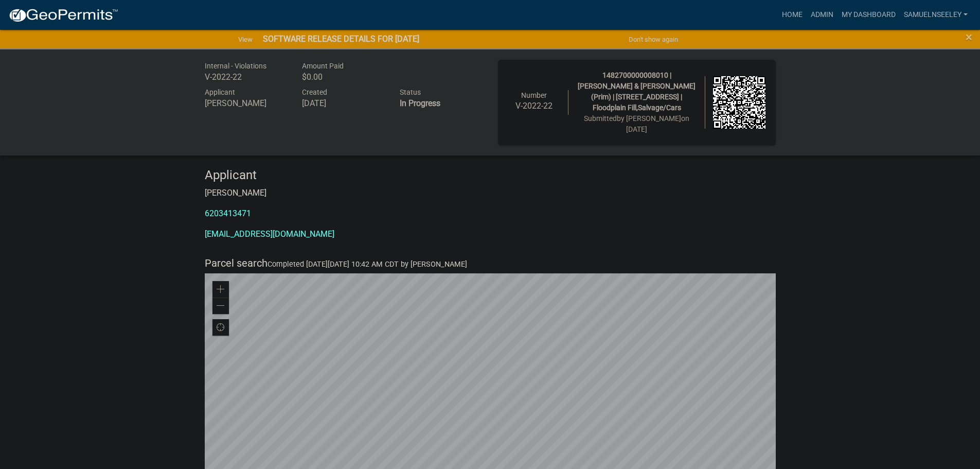 This screenshot has height=469, width=980. Describe the element at coordinates (220, 92) in the screenshot. I see `span: Applicant` at that location.